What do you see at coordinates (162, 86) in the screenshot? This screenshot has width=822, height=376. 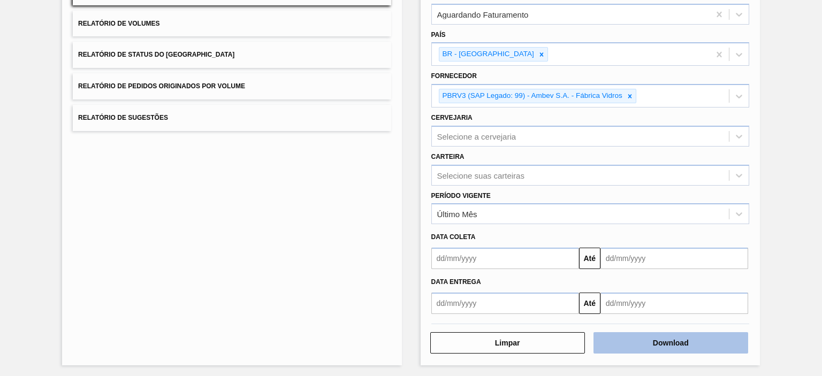 I see `span: Relatório de Pedidos Originados por Volume` at bounding box center [162, 86].